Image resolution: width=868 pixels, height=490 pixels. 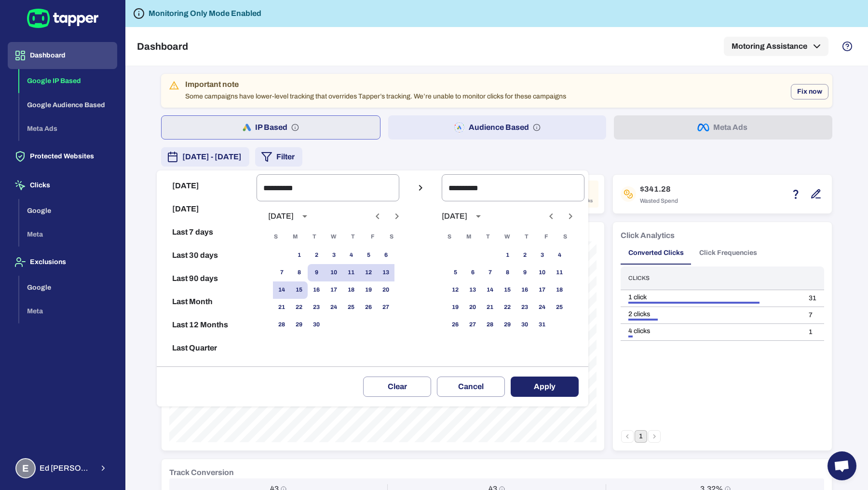 What do you see at coordinates (207, 348) in the screenshot?
I see `button: Last Quarter` at bounding box center [207, 348].